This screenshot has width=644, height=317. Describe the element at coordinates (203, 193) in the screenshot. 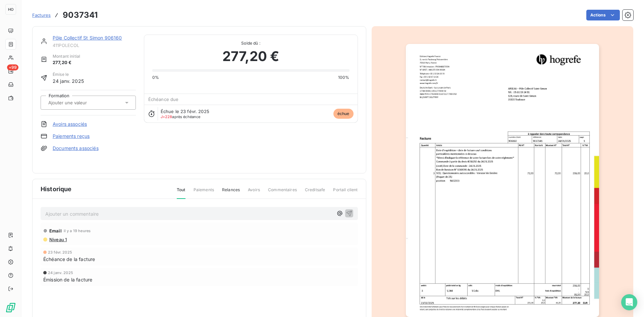

I see `span: Paiements` at that location.